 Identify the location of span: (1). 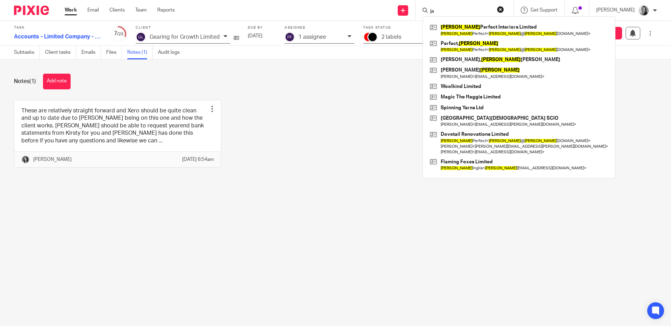
(32, 81).